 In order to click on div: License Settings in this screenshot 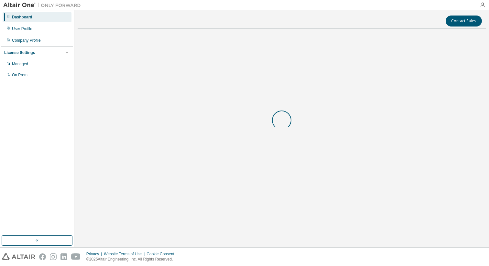, I will do `click(19, 53)`.